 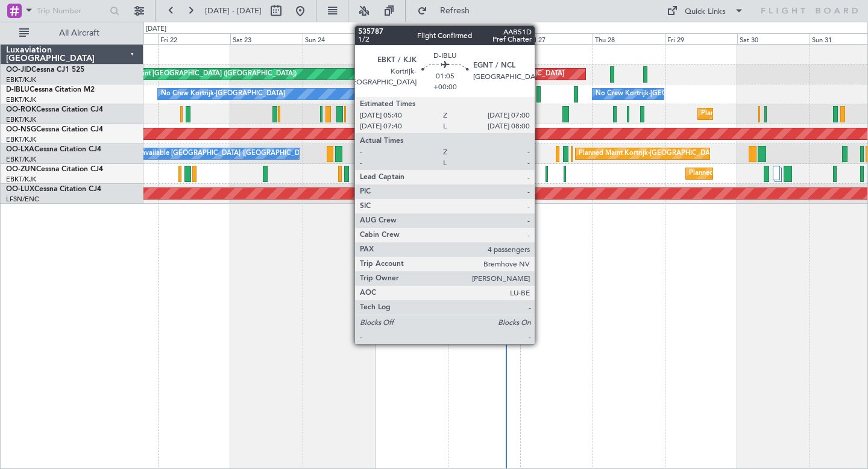 What do you see at coordinates (628, 39) in the screenshot?
I see `div: Thu 28` at bounding box center [628, 39].